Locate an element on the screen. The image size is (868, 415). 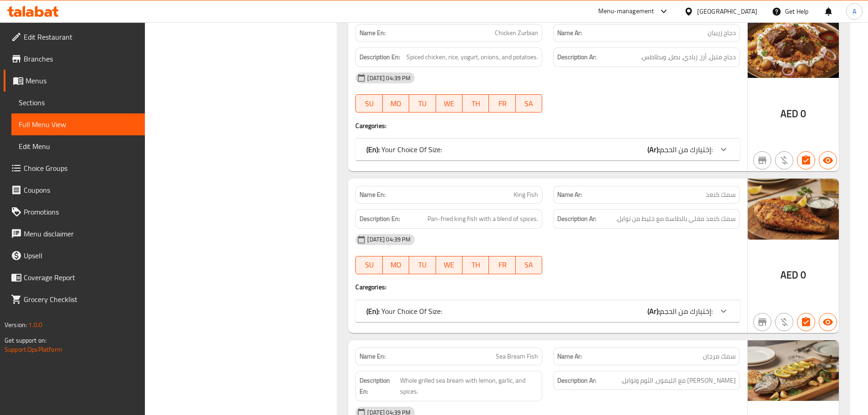
span: Full Menu View is located at coordinates (78, 124).